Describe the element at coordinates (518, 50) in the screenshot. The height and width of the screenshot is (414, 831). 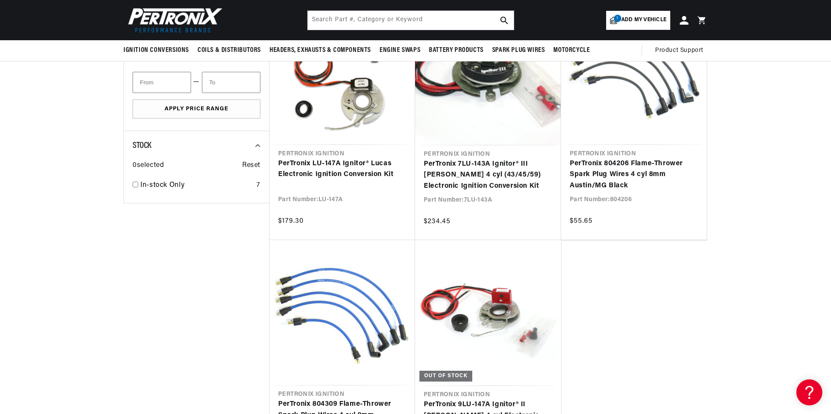
I see `span: Spark Plug Wires` at that location.